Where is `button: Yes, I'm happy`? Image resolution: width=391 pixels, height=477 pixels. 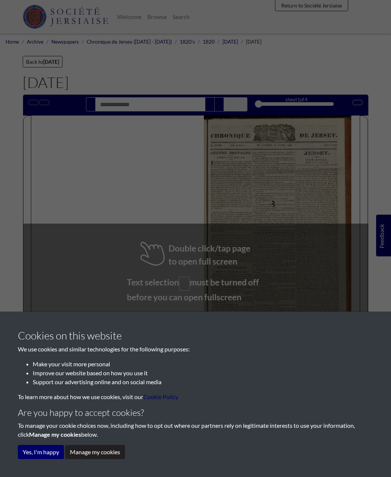 button: Yes, I'm happy is located at coordinates (41, 452).